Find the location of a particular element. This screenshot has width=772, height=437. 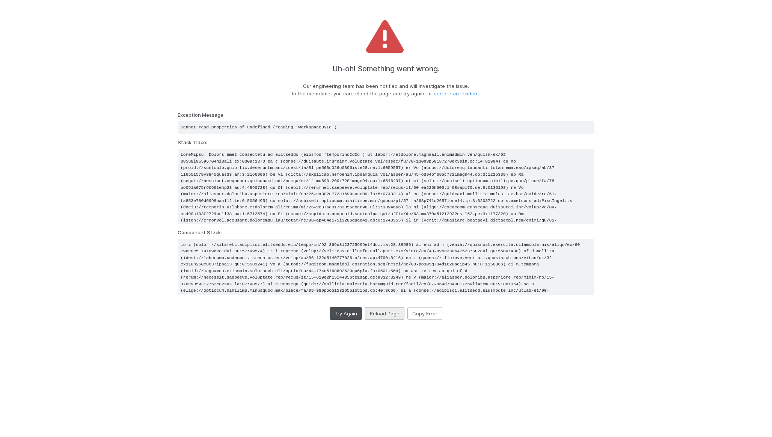

p: Our engineering team has been notified and will investigate the issue. In the meantime, you can r... is located at coordinates (386, 90).